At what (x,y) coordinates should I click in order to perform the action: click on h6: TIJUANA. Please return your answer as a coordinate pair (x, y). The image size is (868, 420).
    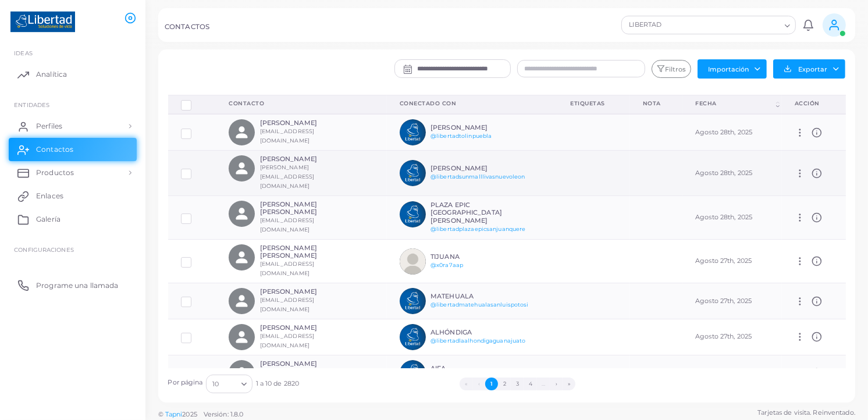
    Looking at the image, I should click on (473, 257).